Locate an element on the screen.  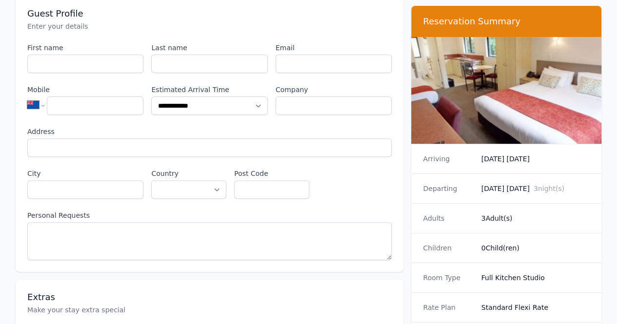
dt: Departing is located at coordinates (447, 189).